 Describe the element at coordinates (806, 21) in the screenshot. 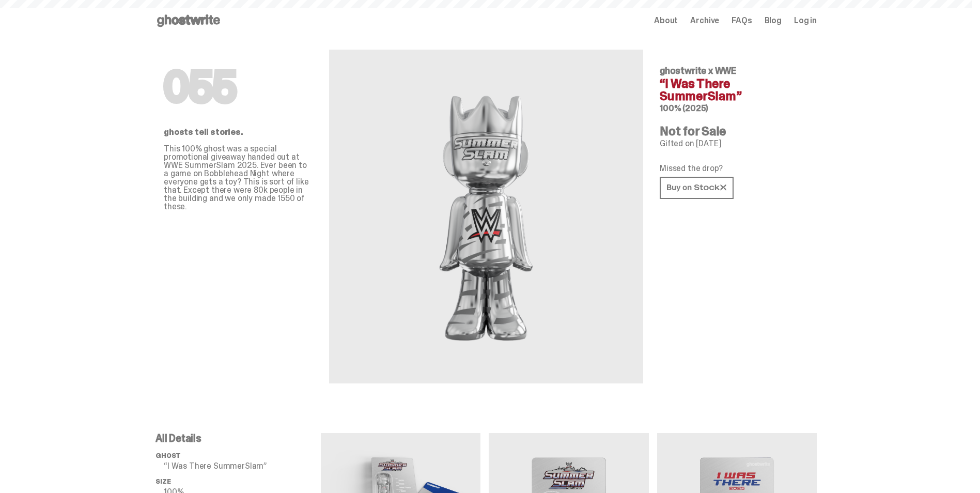

I see `span: Log in` at that location.